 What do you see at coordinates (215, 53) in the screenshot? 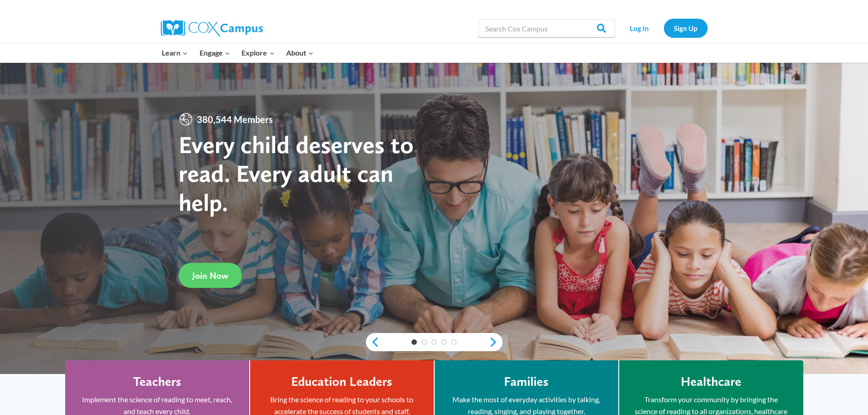
I see `span: Engage` at bounding box center [215, 53].